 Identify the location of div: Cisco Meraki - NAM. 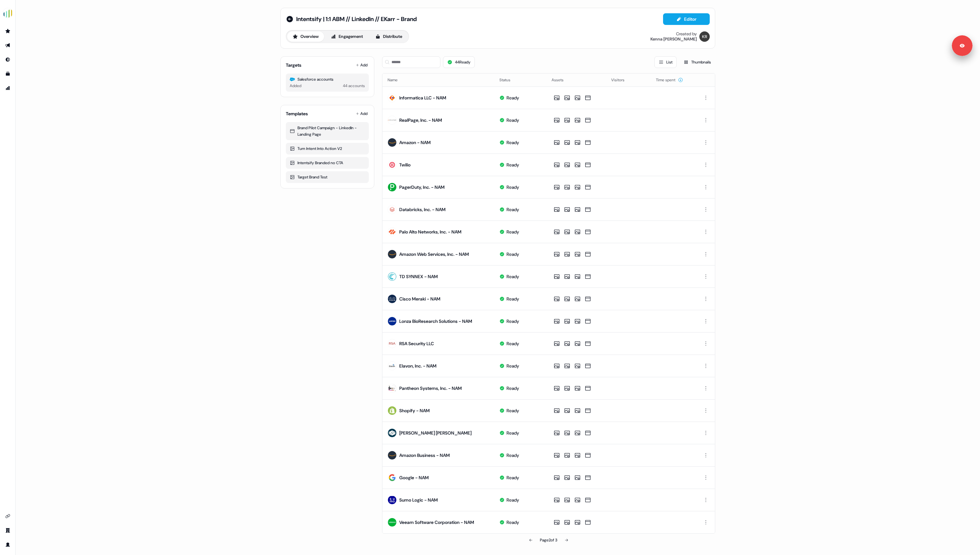
(420, 299).